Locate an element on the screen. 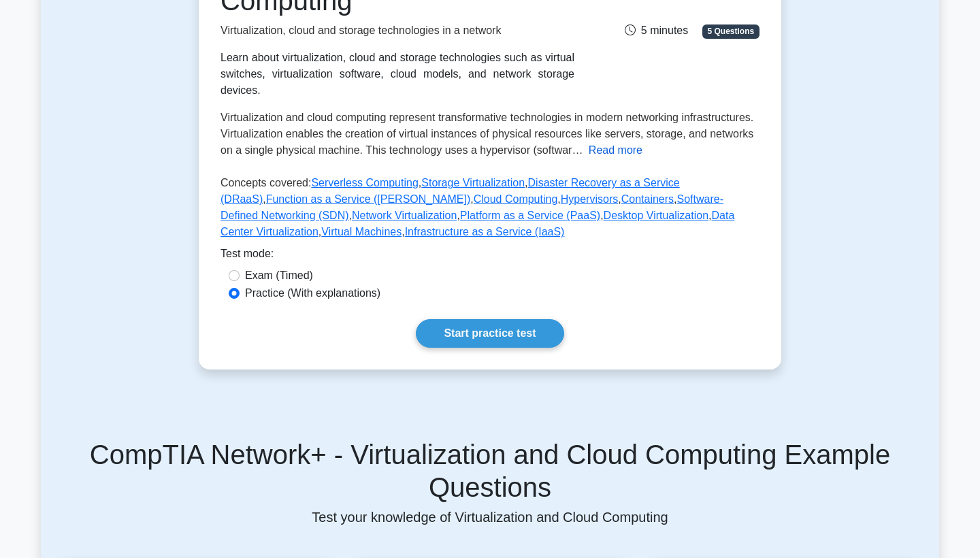 The image size is (980, 558). a: Virtual Machines is located at coordinates (361, 231).